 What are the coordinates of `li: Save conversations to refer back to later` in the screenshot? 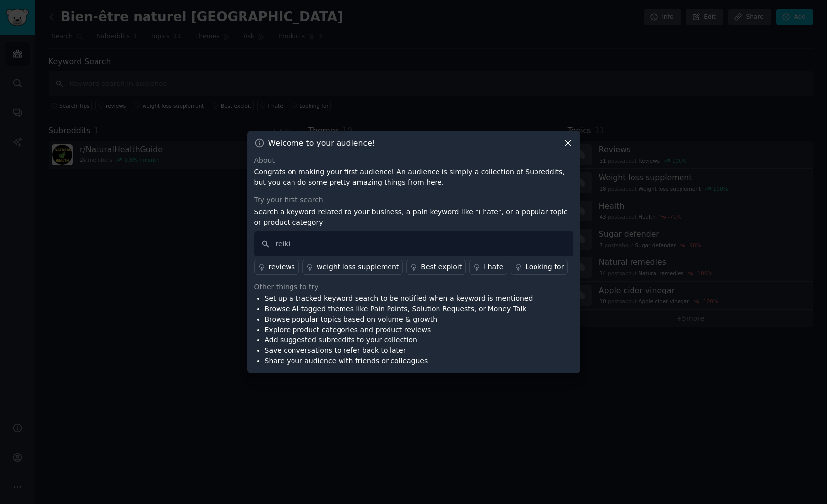 It's located at (399, 351).